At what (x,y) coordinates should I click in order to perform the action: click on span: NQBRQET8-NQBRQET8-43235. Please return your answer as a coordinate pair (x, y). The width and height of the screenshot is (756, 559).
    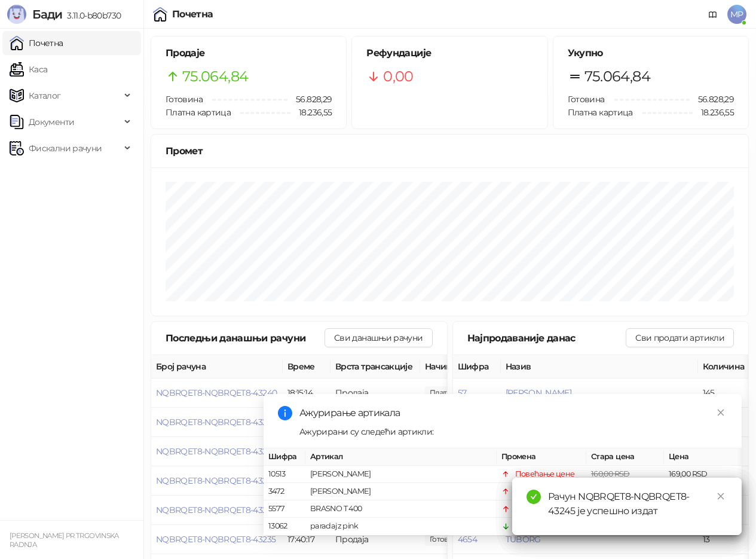
    Looking at the image, I should click on (215, 540).